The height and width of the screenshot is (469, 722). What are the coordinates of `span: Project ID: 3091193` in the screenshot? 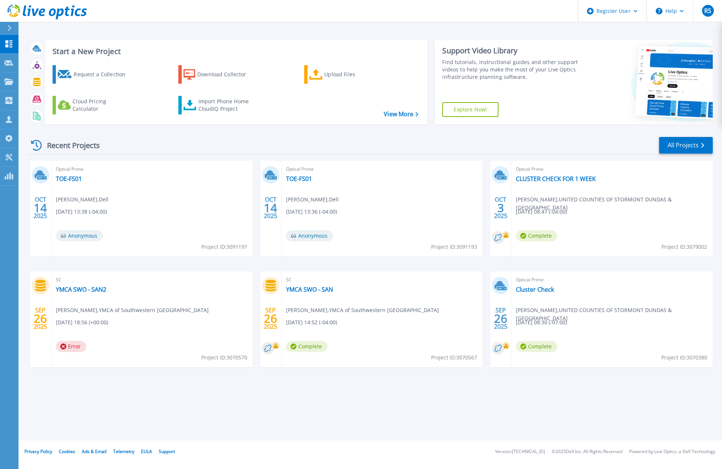 It's located at (454, 247).